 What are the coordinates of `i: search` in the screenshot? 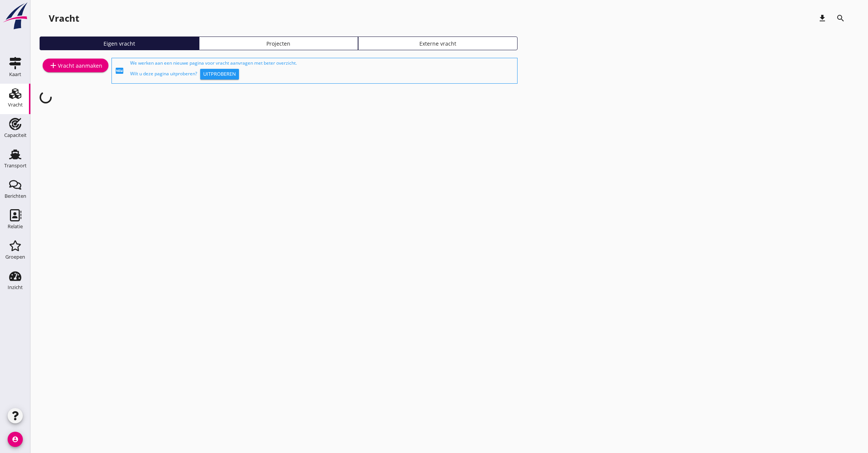 It's located at (840, 18).